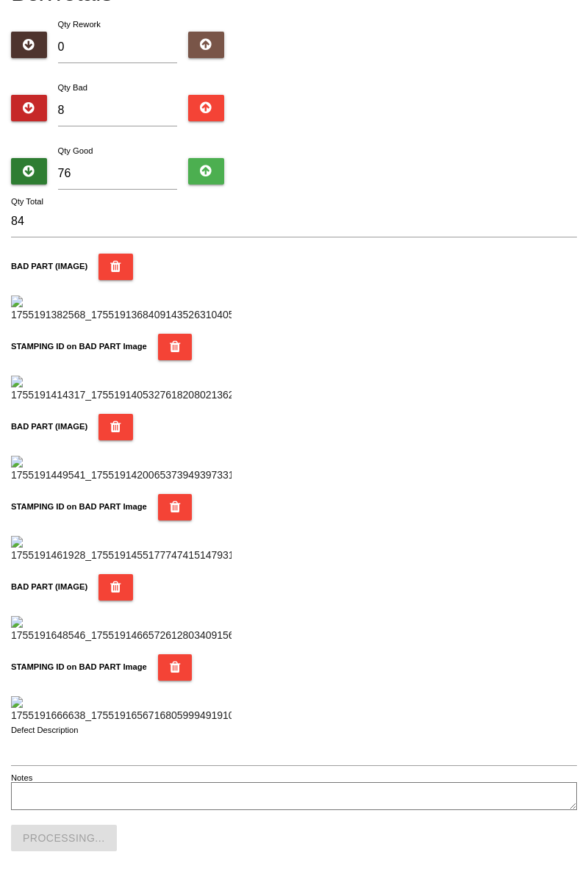 This screenshot has height=888, width=588. I want to click on img: 1755191382568_17551913684091435263104057230555.jpg, so click(121, 309).